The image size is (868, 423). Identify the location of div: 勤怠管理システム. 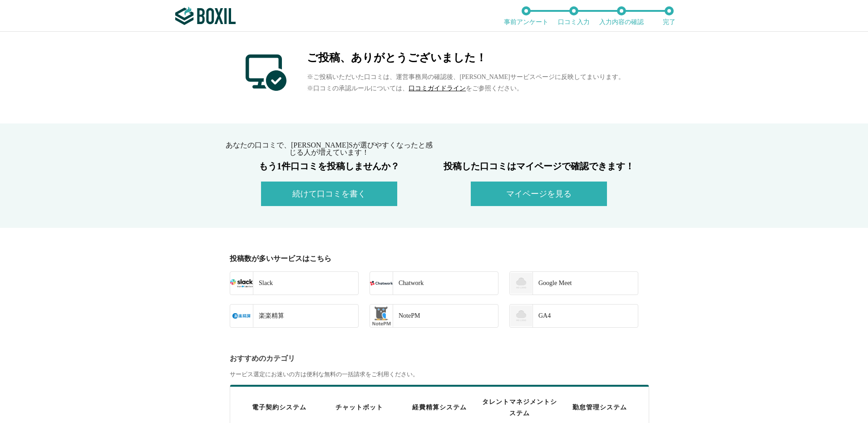
(599, 407).